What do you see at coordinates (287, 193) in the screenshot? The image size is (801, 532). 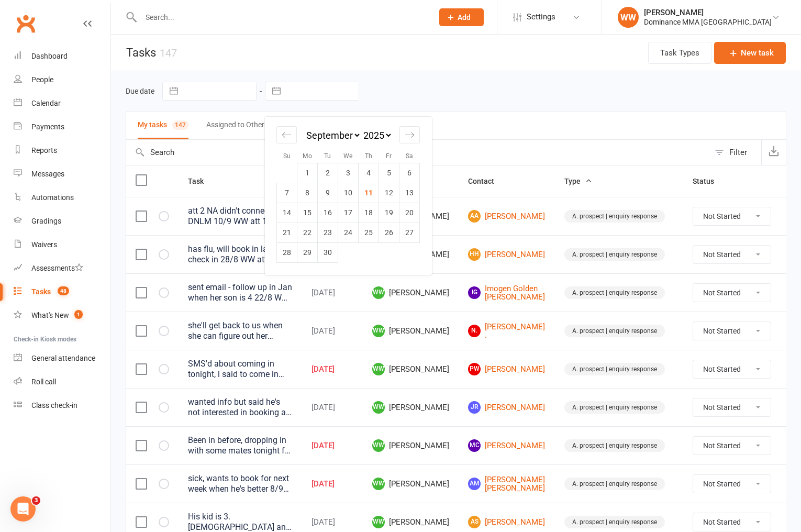 I see `td: Sunday, September 7, 2025` at bounding box center [287, 193].